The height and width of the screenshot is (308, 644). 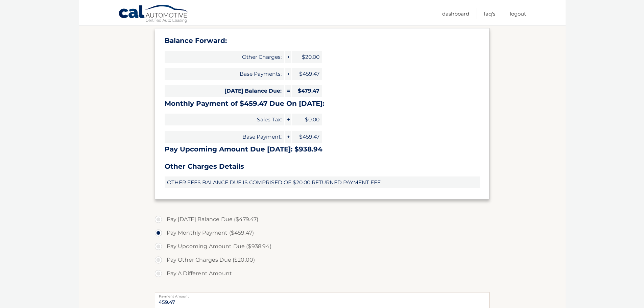 I want to click on span: $479.47, so click(x=307, y=91).